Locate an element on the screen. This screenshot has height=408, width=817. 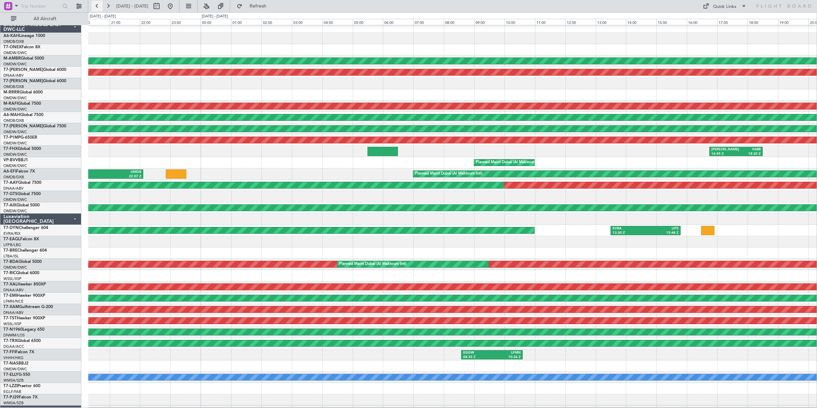
a: T7-NASBBJ2 is located at coordinates (16, 363).